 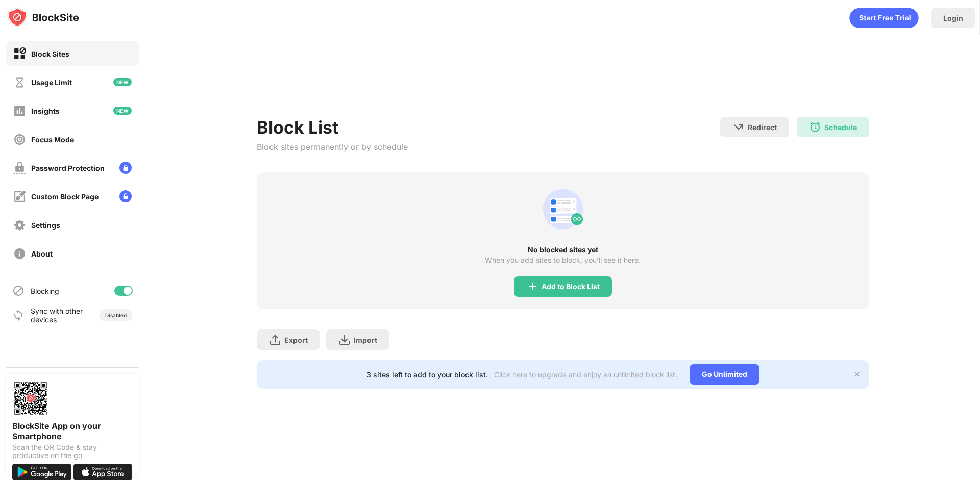 I want to click on img: download-on-the-app-store.svg, so click(x=103, y=472).